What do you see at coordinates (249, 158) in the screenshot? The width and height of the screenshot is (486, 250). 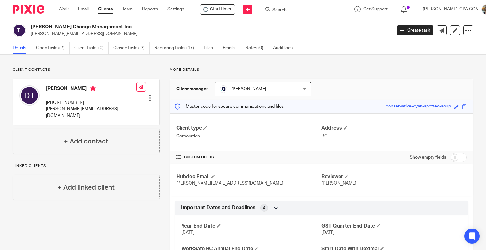 I see `h4: CUSTOM FIELDS` at bounding box center [249, 158].